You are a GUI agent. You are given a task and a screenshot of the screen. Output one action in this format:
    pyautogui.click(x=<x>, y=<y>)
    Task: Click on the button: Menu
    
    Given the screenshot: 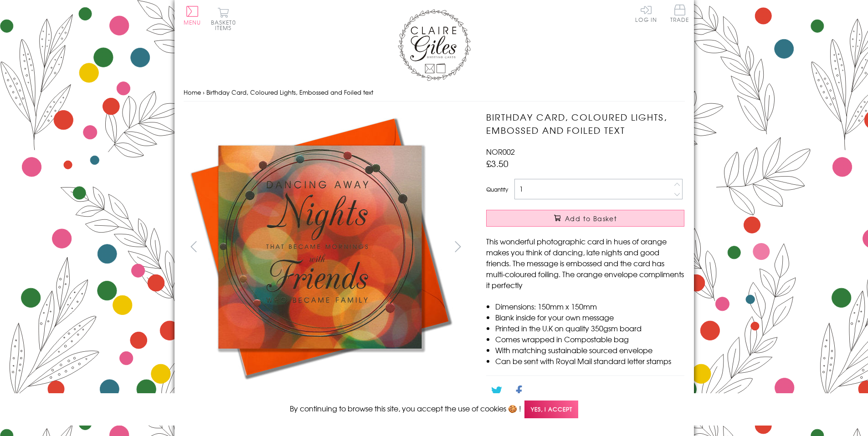 What is the action you would take?
    pyautogui.click(x=192, y=16)
    